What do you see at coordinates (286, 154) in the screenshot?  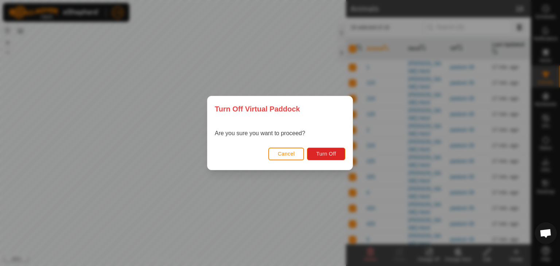 I see `button: Cancel` at bounding box center [286, 154].